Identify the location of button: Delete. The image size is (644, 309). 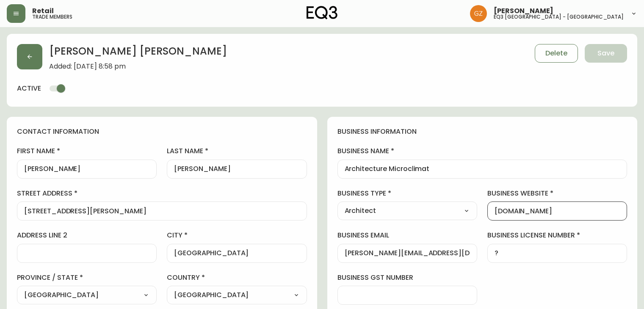
(557, 53).